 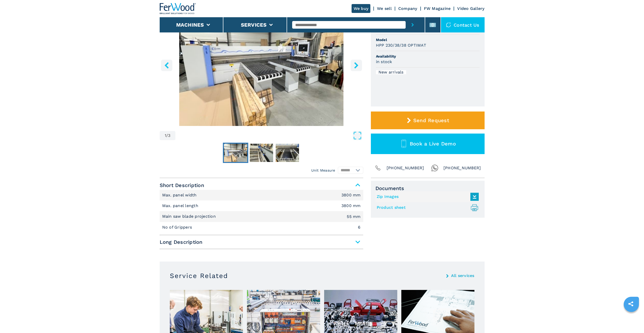 What do you see at coordinates (378, 168) in the screenshot?
I see `img: Phone` at bounding box center [378, 168].